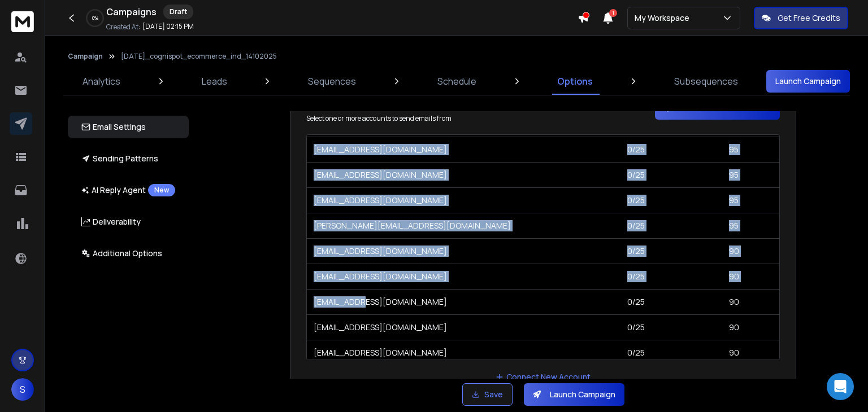 This screenshot has height=412, width=868. What do you see at coordinates (457, 81) in the screenshot?
I see `a: Schedule` at bounding box center [457, 81].